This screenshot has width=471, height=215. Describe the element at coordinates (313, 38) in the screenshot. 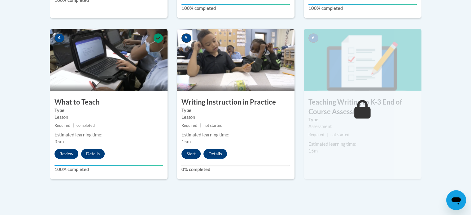

I see `span: 6` at that location.